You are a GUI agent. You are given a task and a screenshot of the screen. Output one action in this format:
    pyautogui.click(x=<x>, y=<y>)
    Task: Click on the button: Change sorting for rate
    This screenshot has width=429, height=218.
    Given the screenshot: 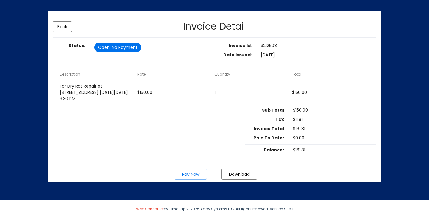 What is the action you would take?
    pyautogui.click(x=141, y=74)
    